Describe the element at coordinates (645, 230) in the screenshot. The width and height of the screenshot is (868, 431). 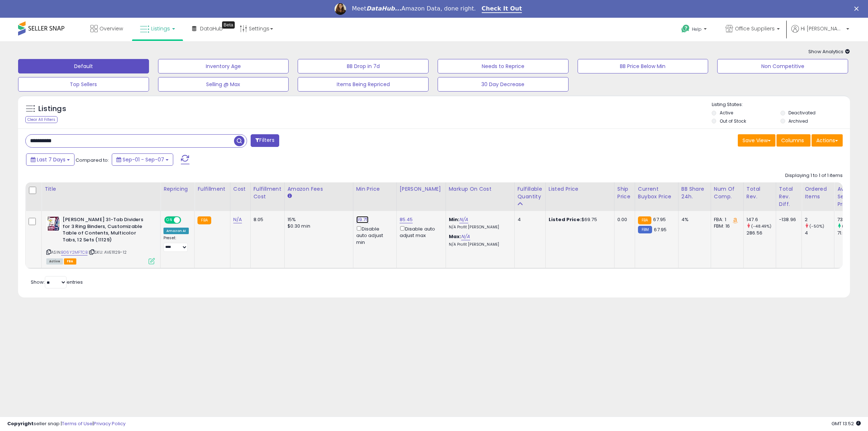
I see `small: FBM` at that location.